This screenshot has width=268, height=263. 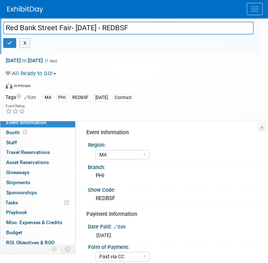 What do you see at coordinates (25, 43) in the screenshot?
I see `button: X` at bounding box center [25, 43].